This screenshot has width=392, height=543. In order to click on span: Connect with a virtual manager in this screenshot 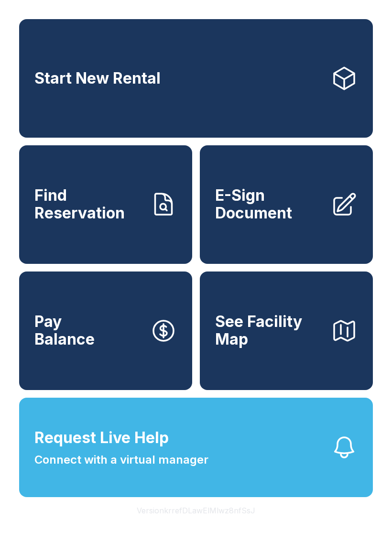, I will do `click(121, 460)`.